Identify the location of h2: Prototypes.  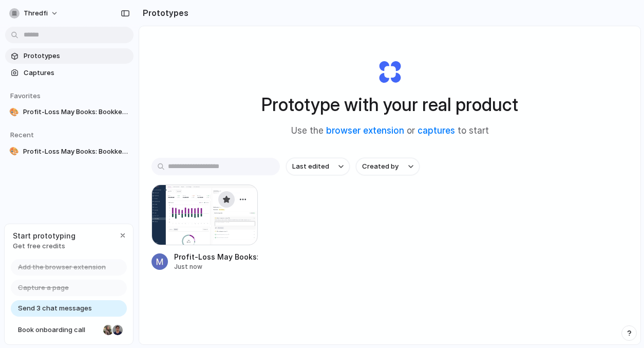
(163, 13).